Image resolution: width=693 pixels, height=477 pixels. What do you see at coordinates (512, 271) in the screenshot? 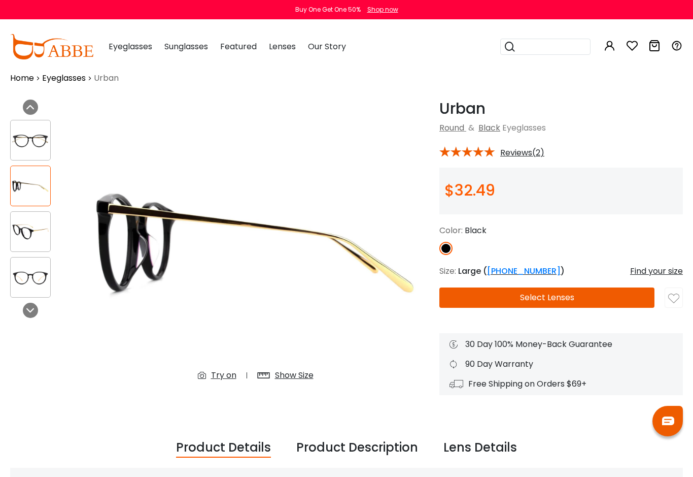
I see `span: Large ( )` at bounding box center [512, 271].